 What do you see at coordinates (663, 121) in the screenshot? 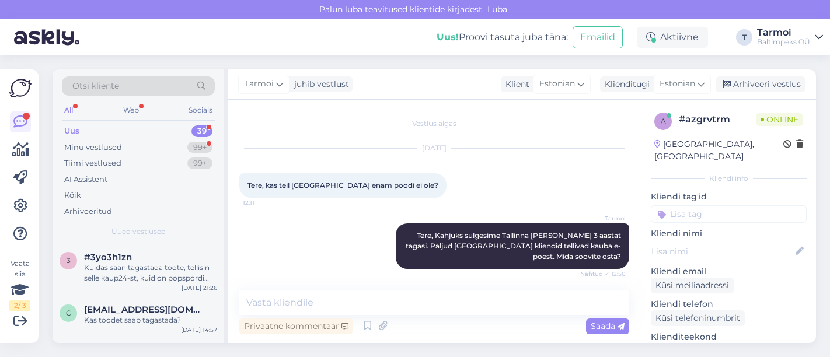
I see `span: a` at bounding box center [663, 121].